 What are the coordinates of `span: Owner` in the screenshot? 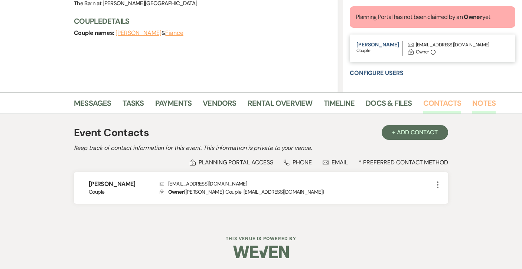 It's located at (176, 192).